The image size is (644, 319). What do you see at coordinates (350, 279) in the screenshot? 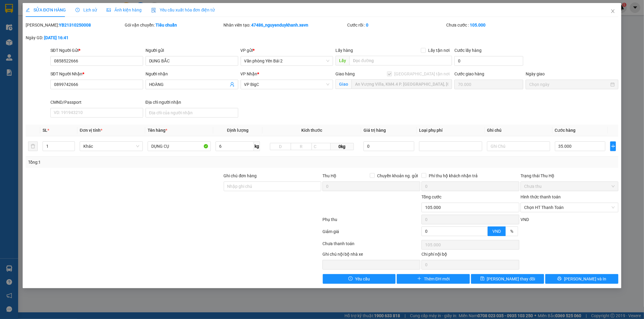
I see `span: exclamation-circle` at bounding box center [350, 279].